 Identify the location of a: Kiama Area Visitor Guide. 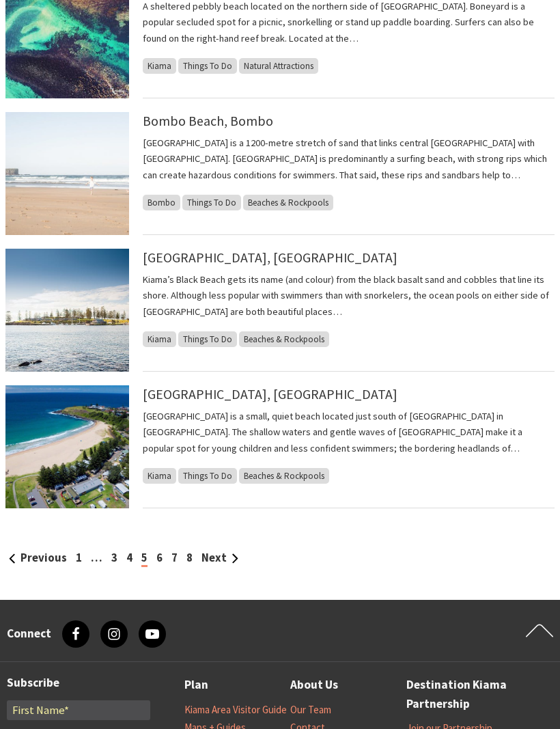
(236, 710).